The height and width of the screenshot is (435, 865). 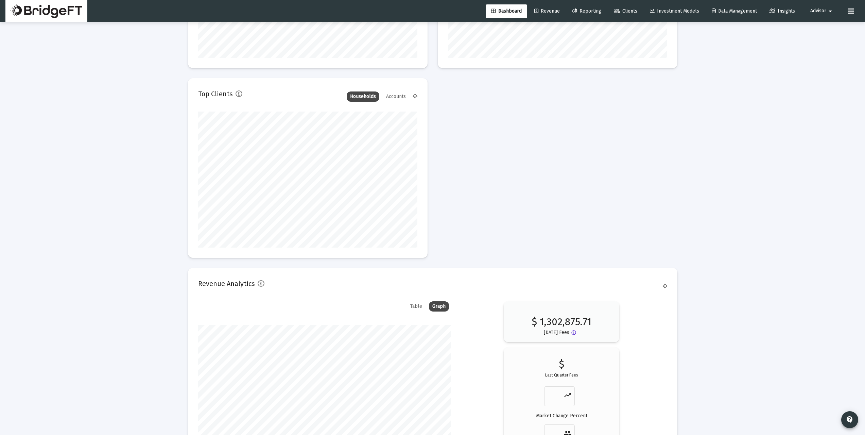 What do you see at coordinates (625, 11) in the screenshot?
I see `a: Clients` at bounding box center [625, 11].